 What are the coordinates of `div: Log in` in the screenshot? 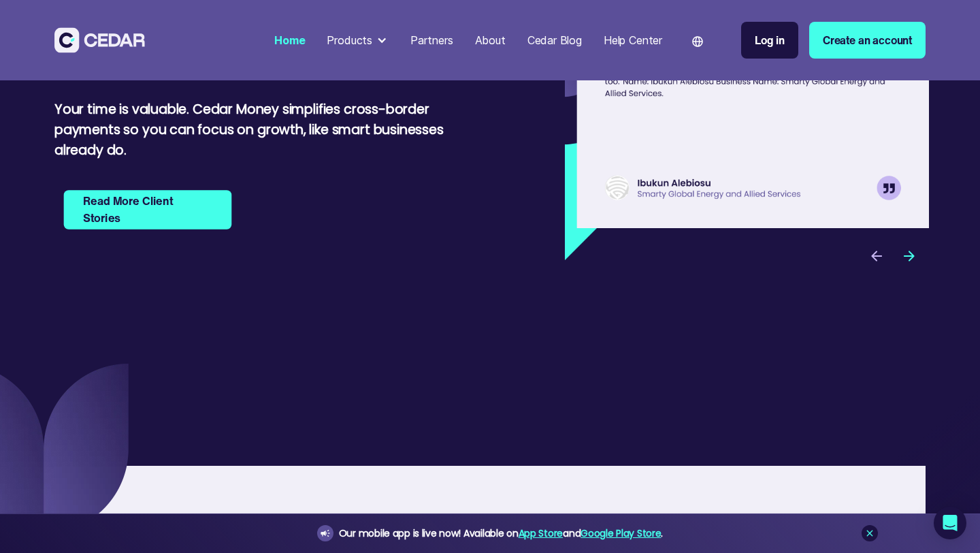 It's located at (769, 40).